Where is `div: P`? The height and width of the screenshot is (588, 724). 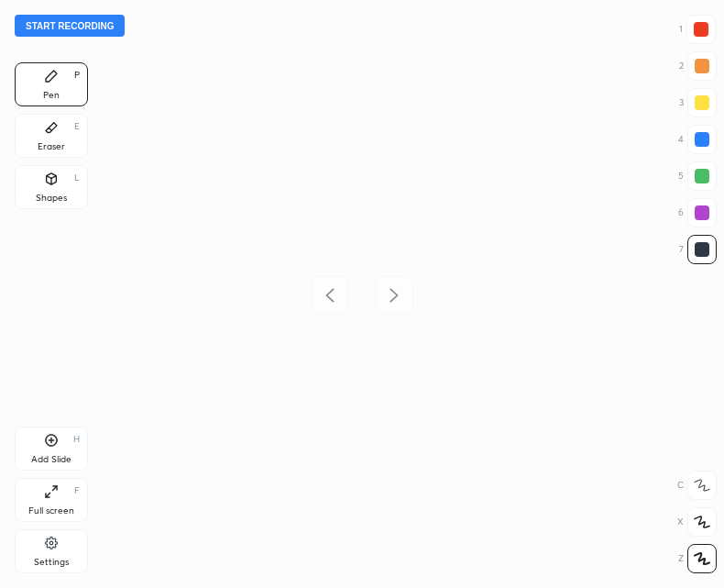 div: P is located at coordinates (77, 76).